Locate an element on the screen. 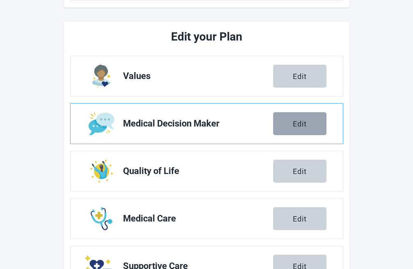 The width and height of the screenshot is (413, 269). h2: Edit your Plan is located at coordinates (207, 37).